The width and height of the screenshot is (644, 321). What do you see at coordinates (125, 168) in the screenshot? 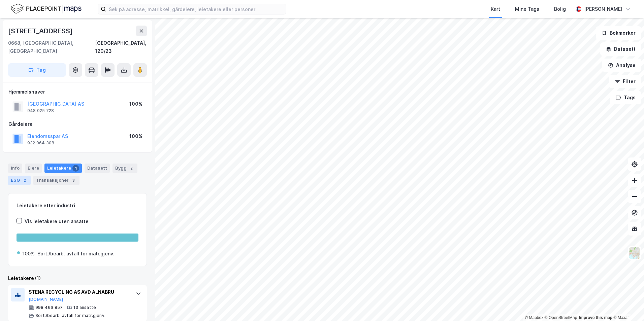
I see `div: Bygg` at bounding box center [125, 168].